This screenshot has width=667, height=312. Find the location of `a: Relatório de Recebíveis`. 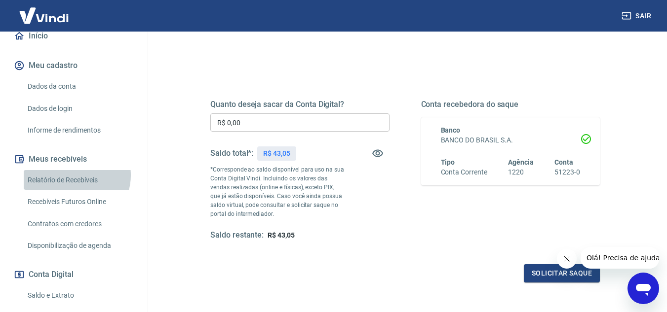

a: Relatório de Recebíveis is located at coordinates (79, 180).